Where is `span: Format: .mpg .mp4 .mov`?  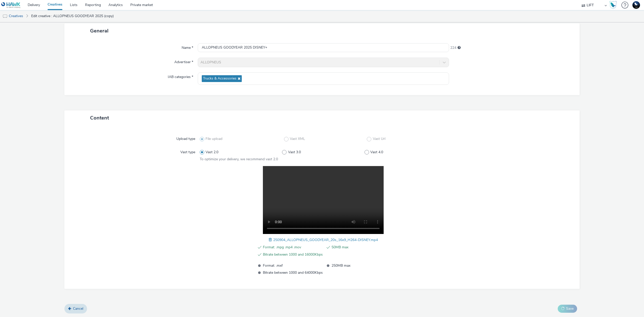 span: Format: .mpg .mp4 .mov is located at coordinates (293, 247).